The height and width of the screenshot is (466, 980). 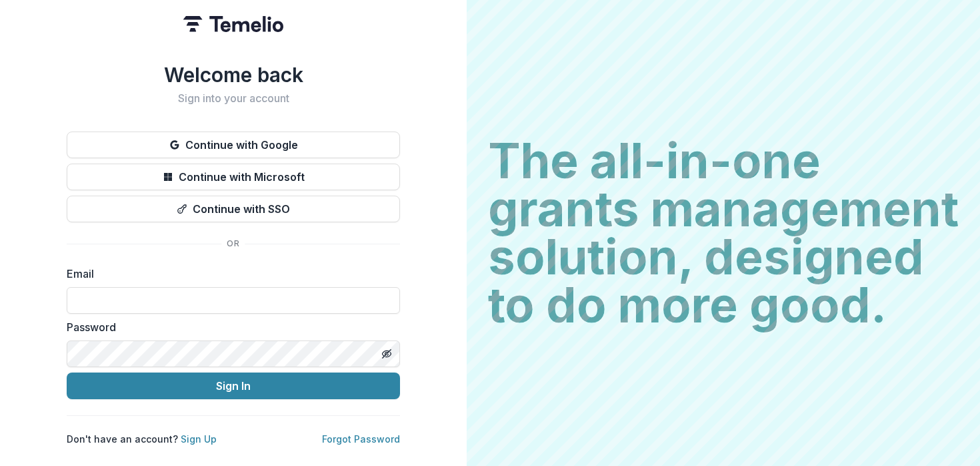 I want to click on h1: Welcome back, so click(x=233, y=75).